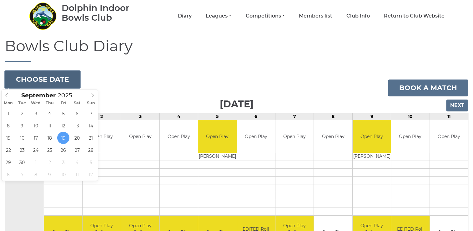 The image size is (473, 231). I want to click on span: September 14, 2025, so click(91, 125).